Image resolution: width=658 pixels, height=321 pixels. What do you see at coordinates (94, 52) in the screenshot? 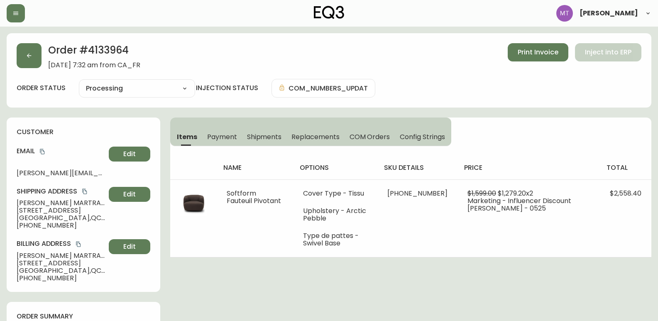
I see `h2: Order # 4133964` at bounding box center [94, 52].